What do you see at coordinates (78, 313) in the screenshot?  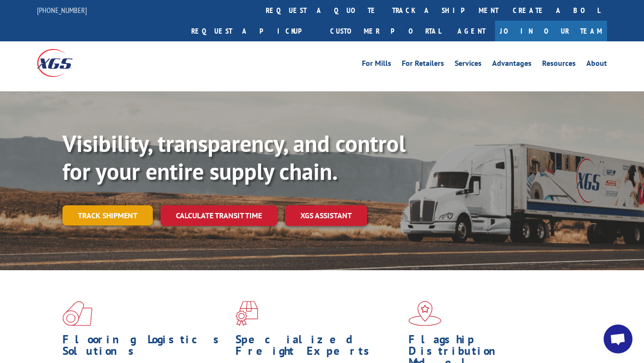 I see `img: xgs-icon-total-supply-chain-intelligence-red` at bounding box center [78, 313].